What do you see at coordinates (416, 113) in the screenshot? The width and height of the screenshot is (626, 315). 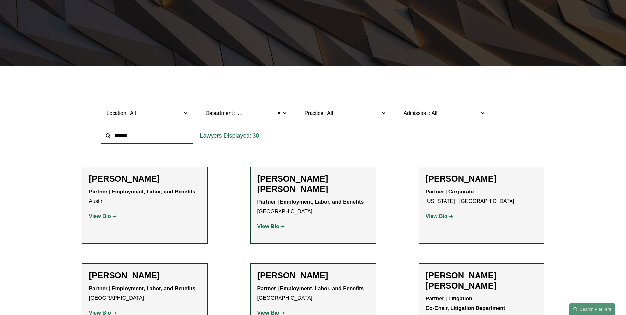 I see `span: Admission` at bounding box center [416, 113].